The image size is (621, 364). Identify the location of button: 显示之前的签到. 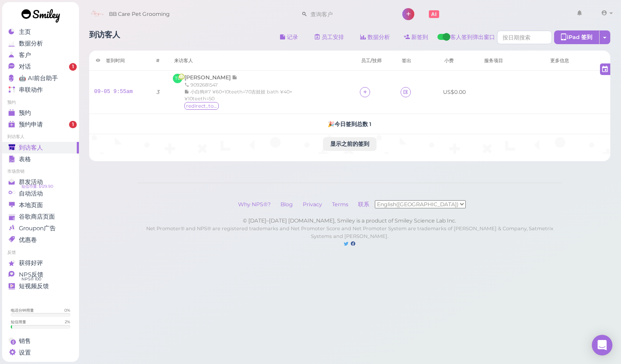
(350, 144).